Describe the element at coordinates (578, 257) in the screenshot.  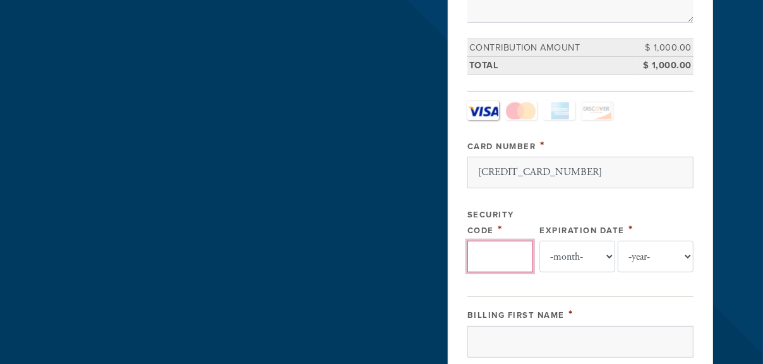
I see `select: Expiration Date month` at that location.